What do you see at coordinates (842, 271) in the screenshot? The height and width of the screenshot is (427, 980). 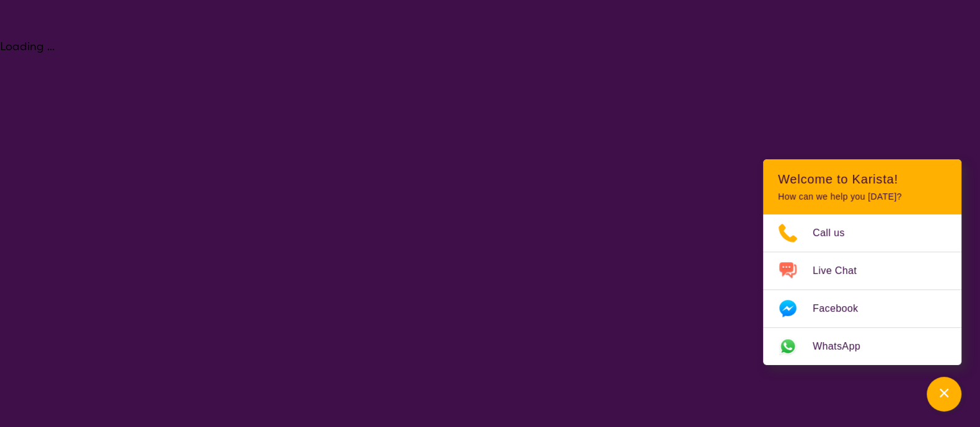 I see `span: Live Chat` at bounding box center [842, 271].